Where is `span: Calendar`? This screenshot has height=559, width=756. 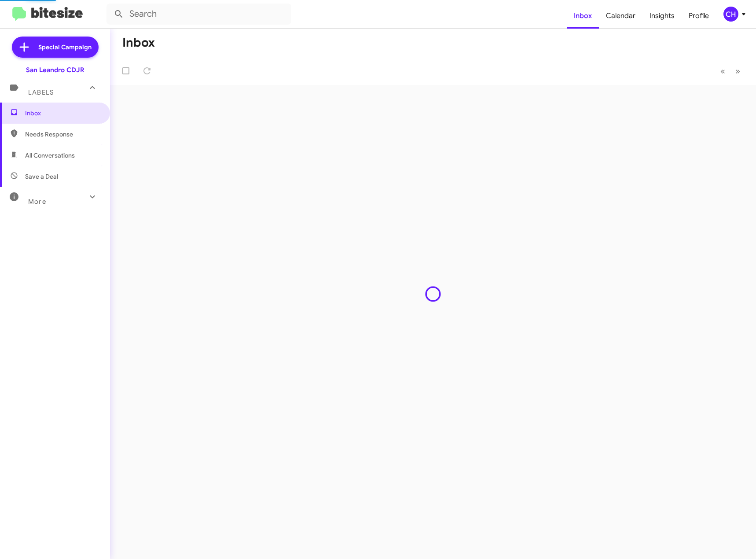
span: Calendar is located at coordinates (621, 16).